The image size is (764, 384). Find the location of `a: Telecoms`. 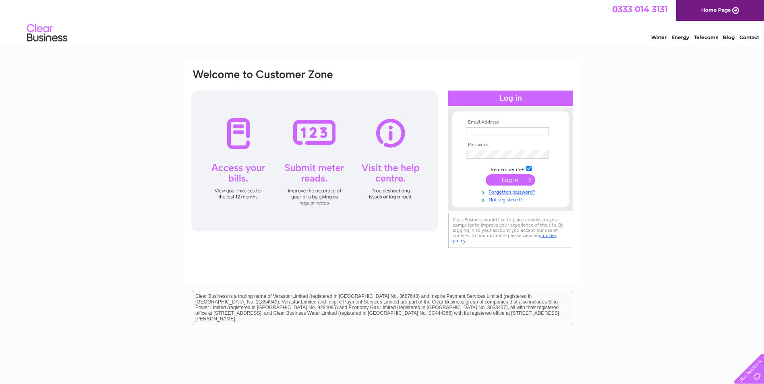

a: Telecoms is located at coordinates (706, 37).